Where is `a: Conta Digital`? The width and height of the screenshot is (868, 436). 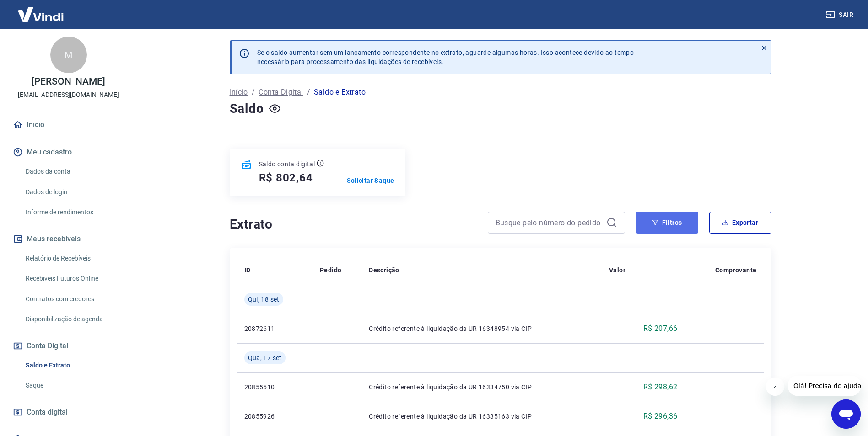 a: Conta Digital is located at coordinates (280, 92).